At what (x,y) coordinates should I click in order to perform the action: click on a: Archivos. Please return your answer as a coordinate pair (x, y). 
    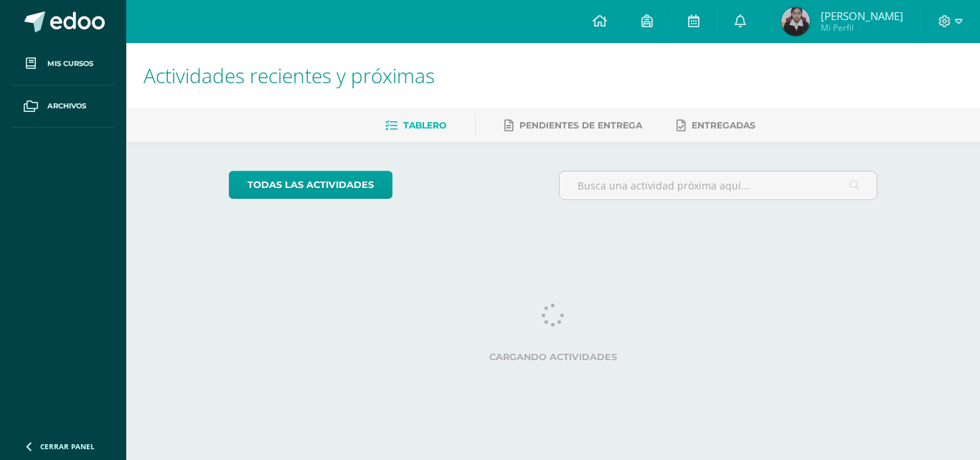
    Looking at the image, I should click on (63, 106).